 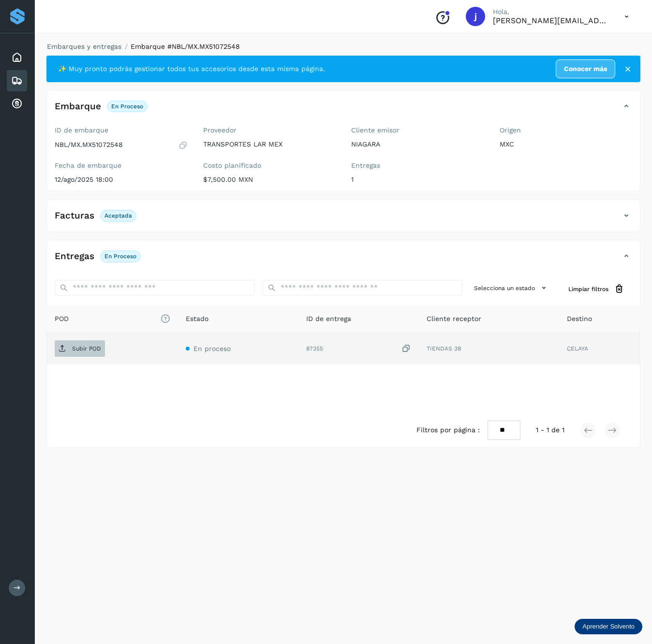 What do you see at coordinates (78, 107) in the screenshot?
I see `h4: Embarque` at bounding box center [78, 107].